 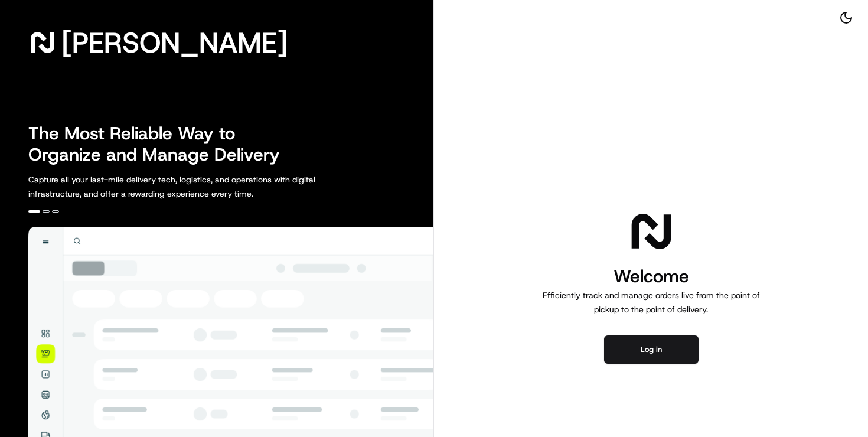 What do you see at coordinates (199, 187) in the screenshot?
I see `p: Capture all your last-mile delivery tech, logistics, and operations with digital infrastructure, ...` at bounding box center [199, 187].